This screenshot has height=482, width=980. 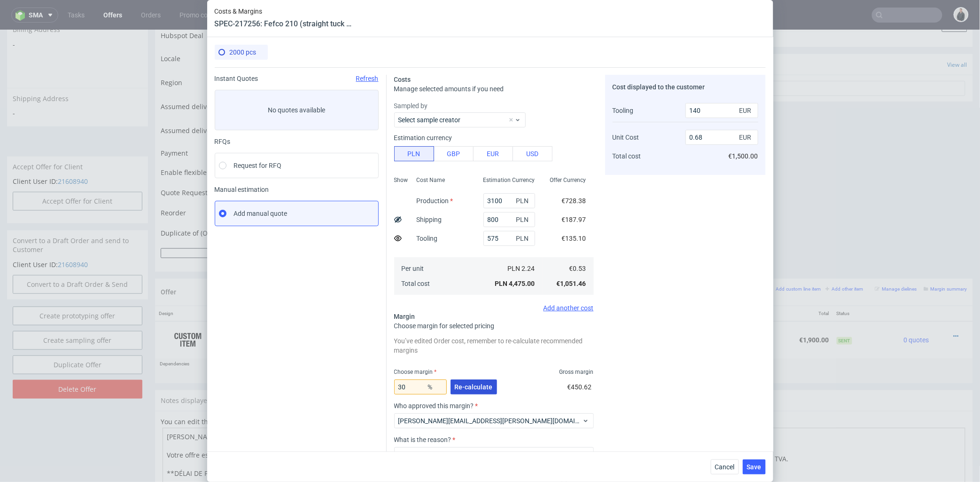 What do you see at coordinates (946, 258) in the screenshot?
I see `small: Margin summary` at bounding box center [946, 258].